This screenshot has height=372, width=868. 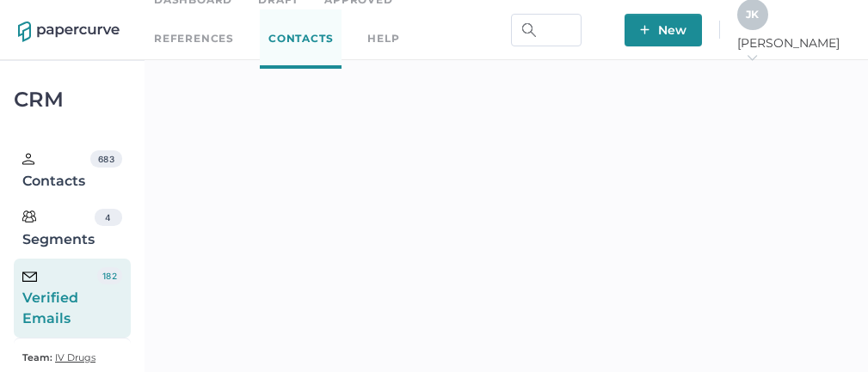 What do you see at coordinates (59, 298) in the screenshot?
I see `div: Verified Emails` at bounding box center [59, 298].